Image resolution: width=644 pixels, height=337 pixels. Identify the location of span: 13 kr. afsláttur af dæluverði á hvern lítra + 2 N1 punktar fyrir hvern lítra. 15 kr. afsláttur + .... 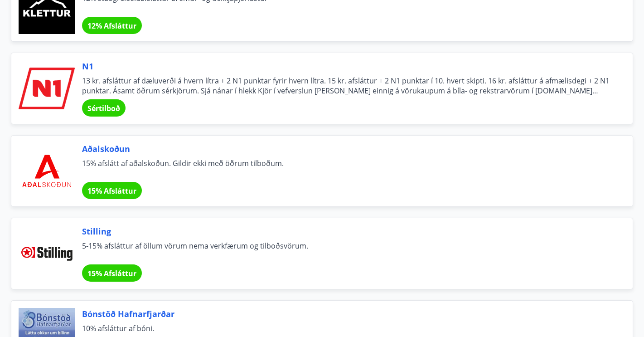
(346, 85).